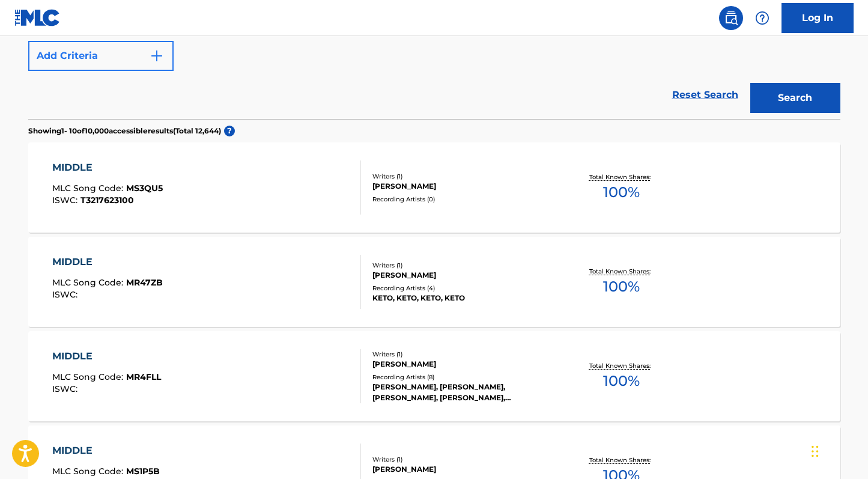 The image size is (868, 479). I want to click on img: help, so click(762, 18).